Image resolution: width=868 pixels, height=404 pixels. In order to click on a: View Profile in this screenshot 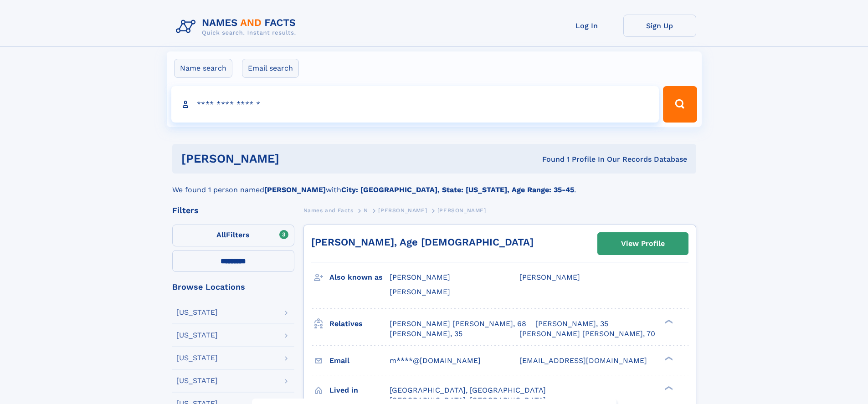, I will do `click(643, 244)`.